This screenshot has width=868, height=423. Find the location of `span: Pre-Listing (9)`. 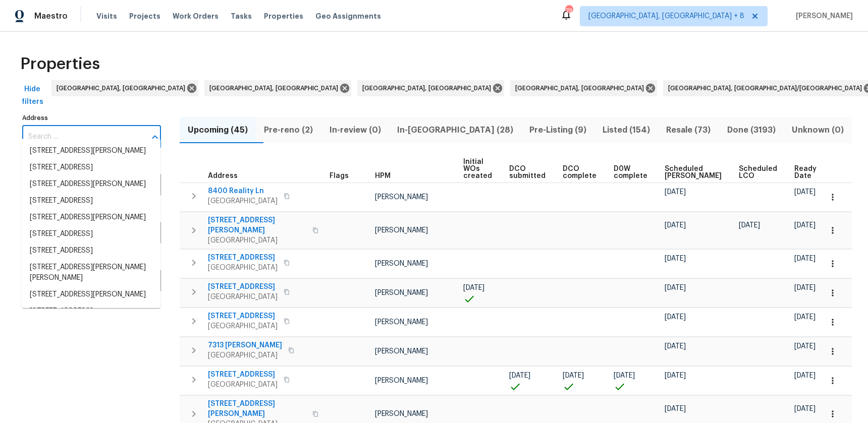

span: Pre-Listing (9) is located at coordinates (557, 130).